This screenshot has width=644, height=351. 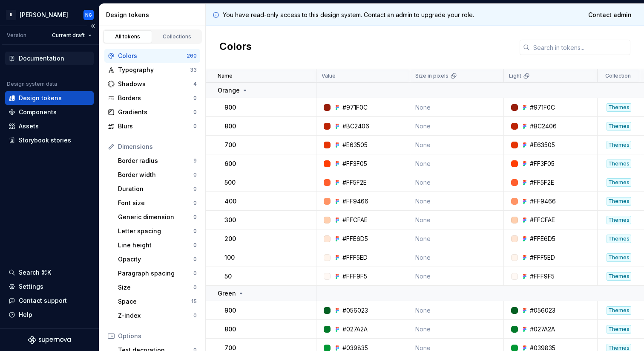 What do you see at coordinates (50, 58) in the screenshot?
I see `a: Documentation` at bounding box center [50, 58].